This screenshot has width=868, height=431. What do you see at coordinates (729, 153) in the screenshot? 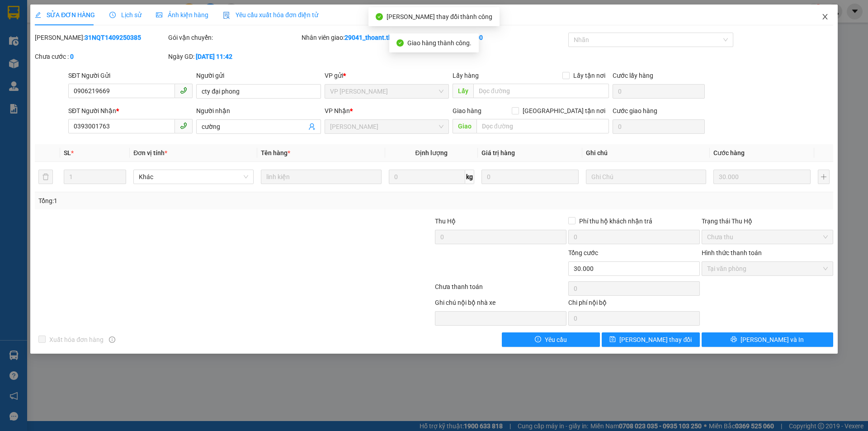
I see `span: Cước hàng` at bounding box center [729, 153].